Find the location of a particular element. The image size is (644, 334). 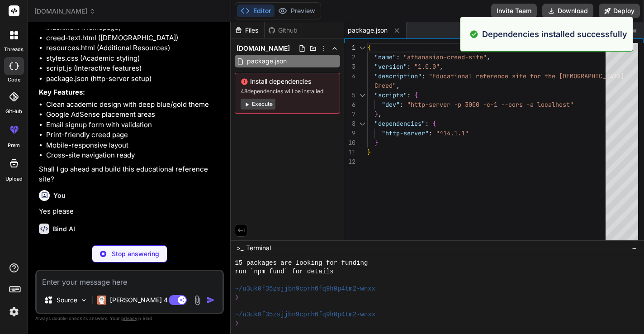

label: code is located at coordinates (14, 80).